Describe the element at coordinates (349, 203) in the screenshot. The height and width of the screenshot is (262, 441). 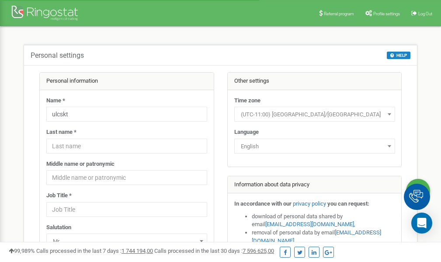
I see `strong: you can request:` at that location.